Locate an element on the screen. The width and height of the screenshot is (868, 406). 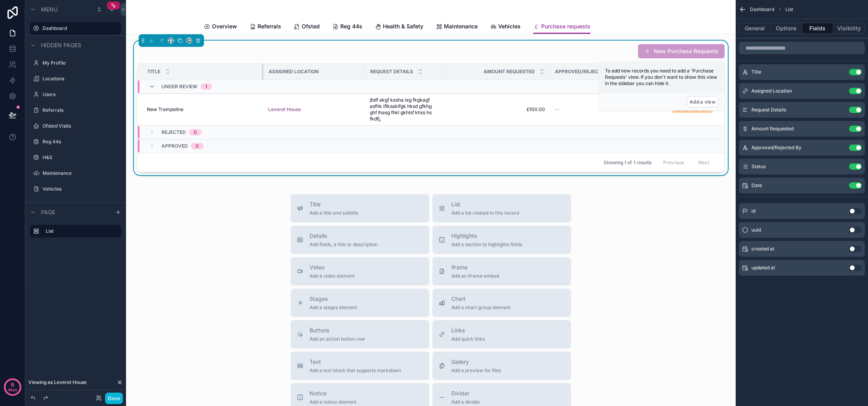
span: Leveret House is located at coordinates (284, 110).